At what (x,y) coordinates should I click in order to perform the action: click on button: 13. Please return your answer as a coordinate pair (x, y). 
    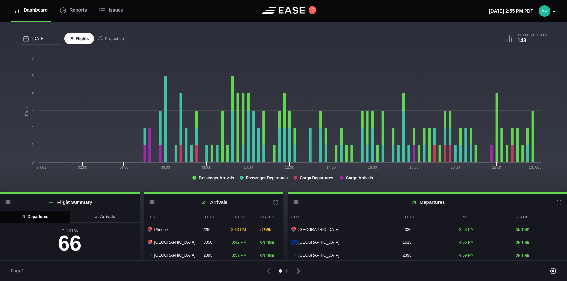
    Looking at the image, I should click on (312, 10).